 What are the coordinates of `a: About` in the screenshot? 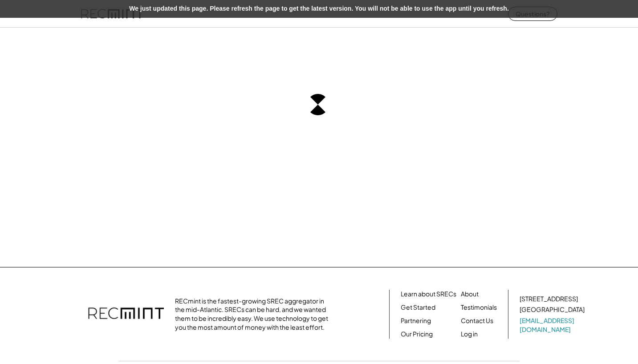 It's located at (470, 294).